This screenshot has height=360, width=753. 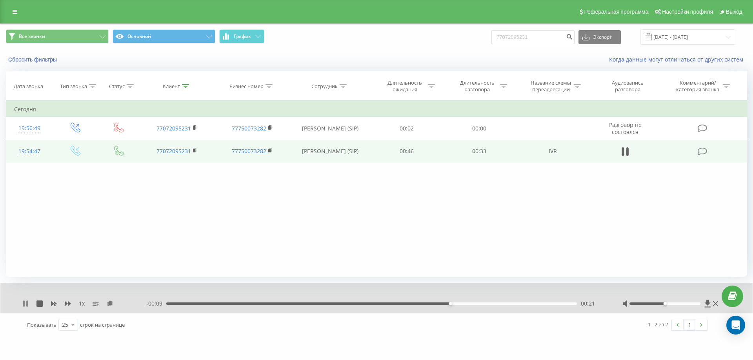 What do you see at coordinates (405, 86) in the screenshot?
I see `div: Длительность ожидания` at bounding box center [405, 86].